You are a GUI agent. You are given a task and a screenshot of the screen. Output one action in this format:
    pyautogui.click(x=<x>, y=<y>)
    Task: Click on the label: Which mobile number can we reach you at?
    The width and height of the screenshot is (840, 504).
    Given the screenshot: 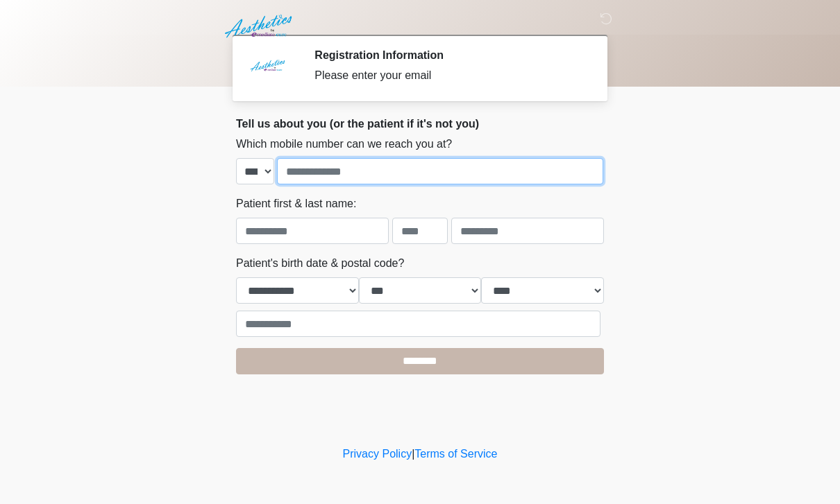 What is the action you would take?
    pyautogui.click(x=343, y=145)
    